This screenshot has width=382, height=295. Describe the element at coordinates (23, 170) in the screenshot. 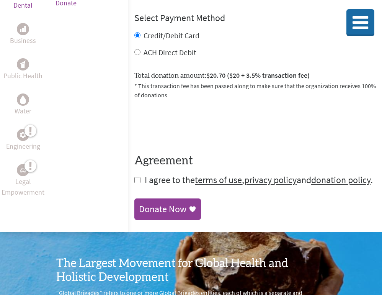

I see `div: Legal Empowerment` at that location.